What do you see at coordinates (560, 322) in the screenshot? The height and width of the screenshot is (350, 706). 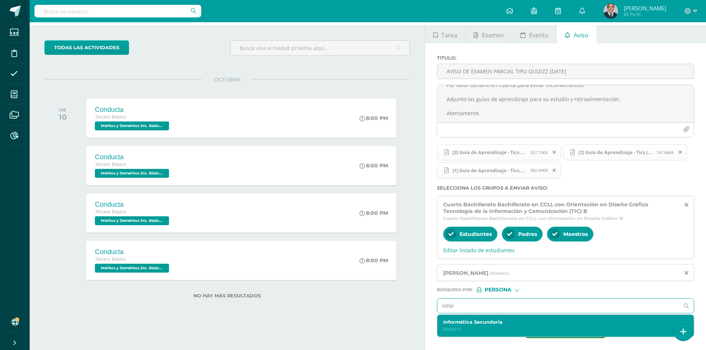 I see `label: Informática Secundaria` at bounding box center [560, 322].